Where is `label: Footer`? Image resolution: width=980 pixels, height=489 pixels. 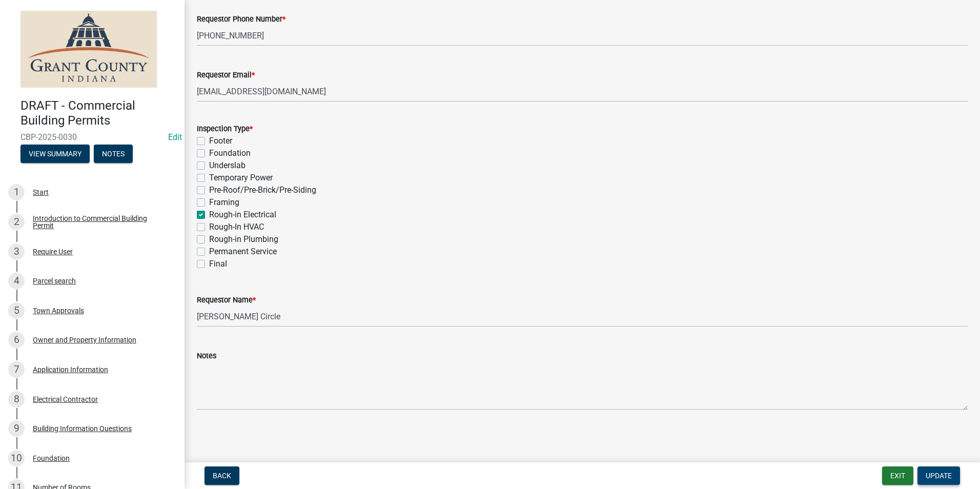 label: Footer is located at coordinates (221, 140).